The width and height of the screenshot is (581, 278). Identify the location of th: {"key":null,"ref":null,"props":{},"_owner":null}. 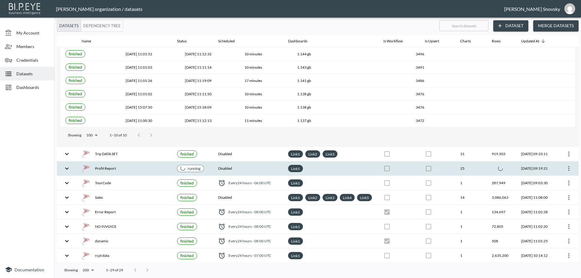
(556, 94).